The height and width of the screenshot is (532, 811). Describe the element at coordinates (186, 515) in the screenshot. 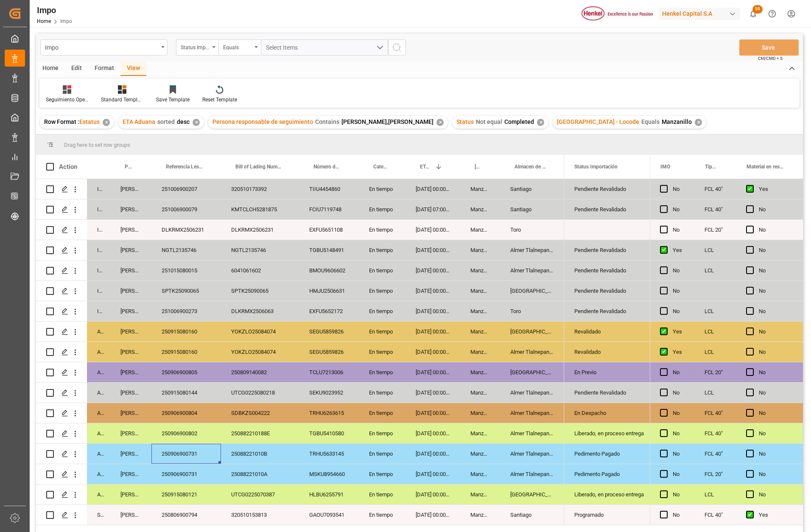

I see `div: 250806900794` at that location.